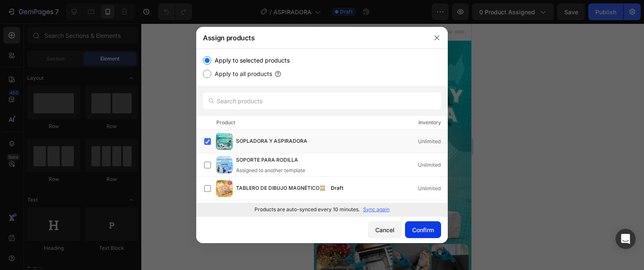 This screenshot has height=270, width=644. Describe the element at coordinates (250, 60) in the screenshot. I see `label: Apply to selected products` at that location.